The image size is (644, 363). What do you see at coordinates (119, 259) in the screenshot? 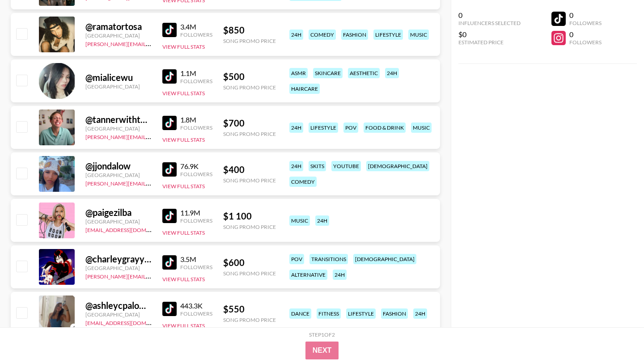
I see `div: @ charleygrayyyy` at bounding box center [119, 259].